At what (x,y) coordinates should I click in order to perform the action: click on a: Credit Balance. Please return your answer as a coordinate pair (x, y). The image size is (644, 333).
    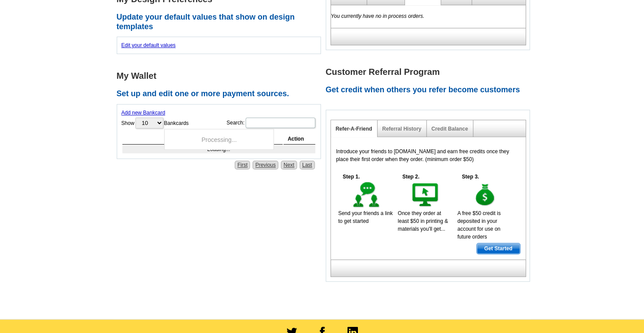
    Looking at the image, I should click on (450, 129).